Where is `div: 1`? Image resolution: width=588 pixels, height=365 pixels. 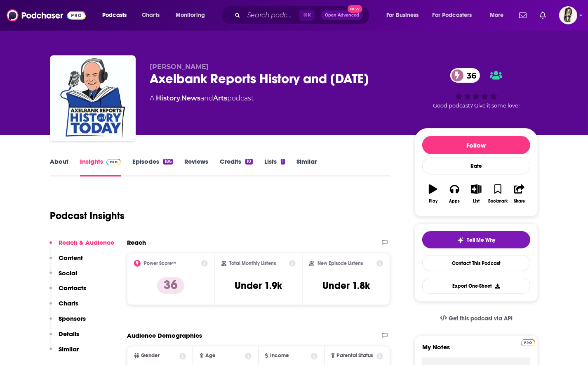
div: 1 is located at coordinates (283, 162).